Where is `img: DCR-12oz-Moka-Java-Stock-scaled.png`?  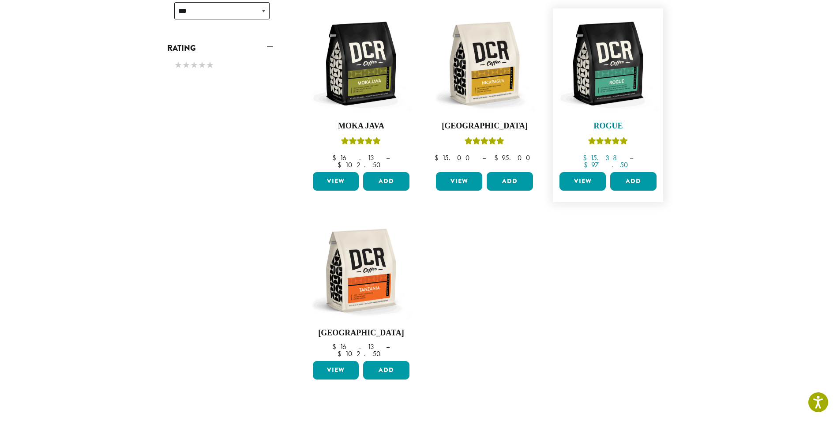
img: DCR-12oz-Moka-Java-Stock-scaled.png is located at coordinates (361, 64).